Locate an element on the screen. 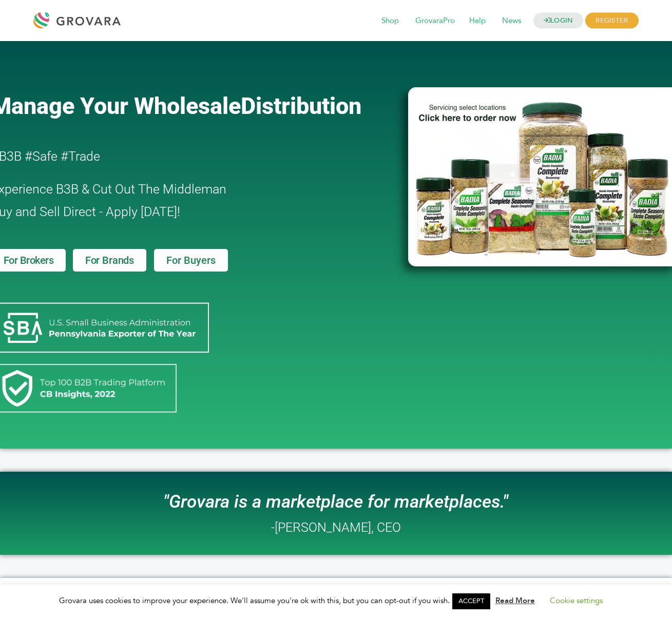 The width and height of the screenshot is (672, 618). span: For Brokers is located at coordinates (28, 260).